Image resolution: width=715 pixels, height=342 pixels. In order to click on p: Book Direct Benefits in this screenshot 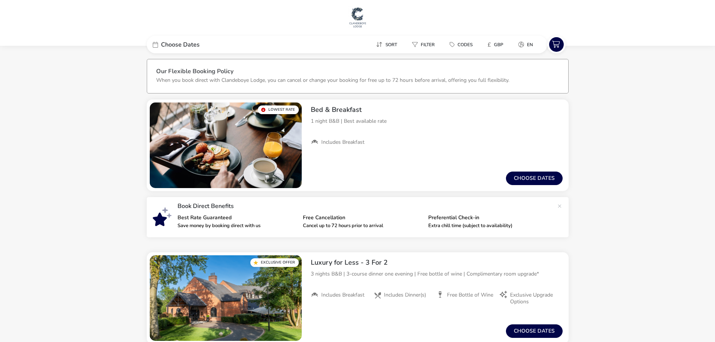, I will do `click(366, 206)`.